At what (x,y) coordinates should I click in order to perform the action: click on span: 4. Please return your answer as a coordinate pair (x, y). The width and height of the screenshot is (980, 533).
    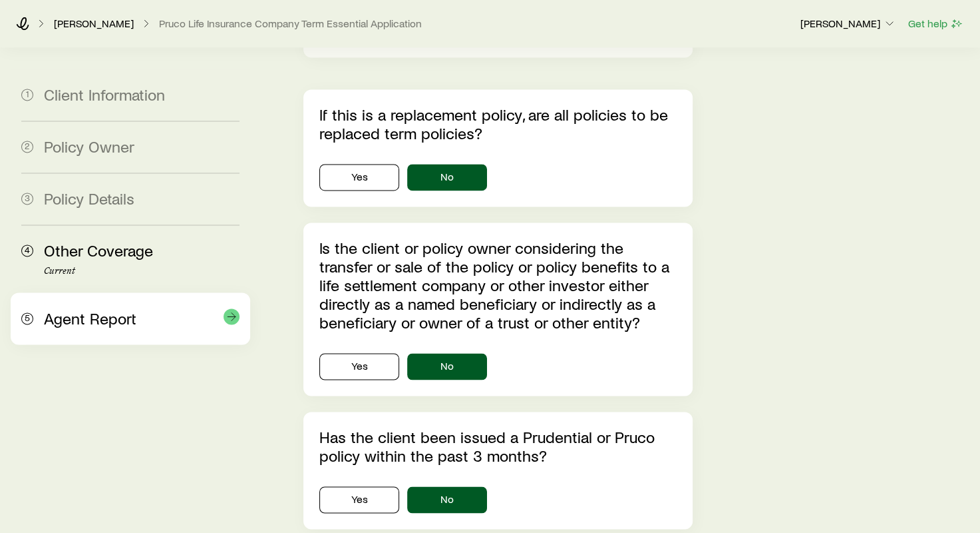
    Looking at the image, I should click on (27, 251).